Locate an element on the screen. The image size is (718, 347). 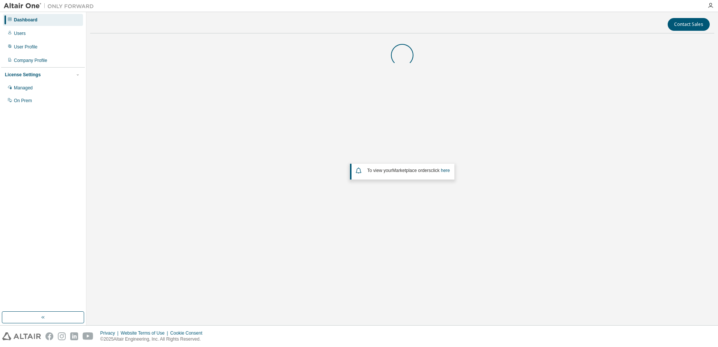
img: Altair One is located at coordinates (51, 6).